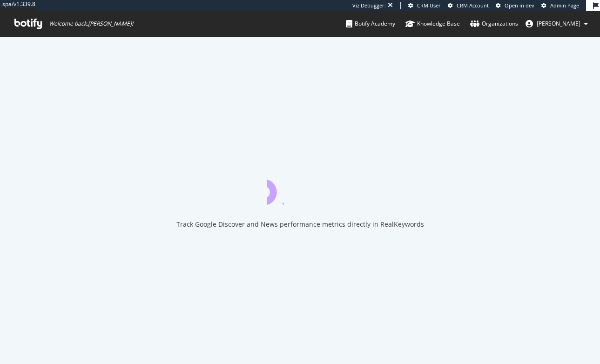 Image resolution: width=600 pixels, height=364 pixels. What do you see at coordinates (300, 224) in the screenshot?
I see `div: Track Google Discover and News performance metrics directly in RealKeywords` at bounding box center [300, 224].